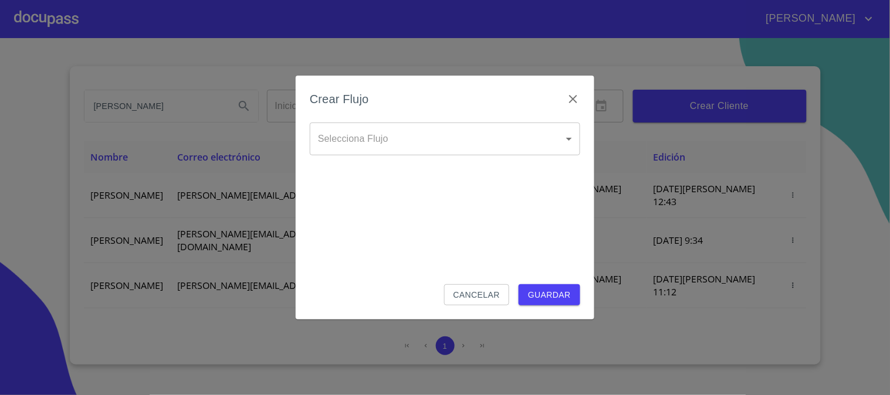  What do you see at coordinates (549, 295) in the screenshot?
I see `span: Guardar` at bounding box center [549, 295].